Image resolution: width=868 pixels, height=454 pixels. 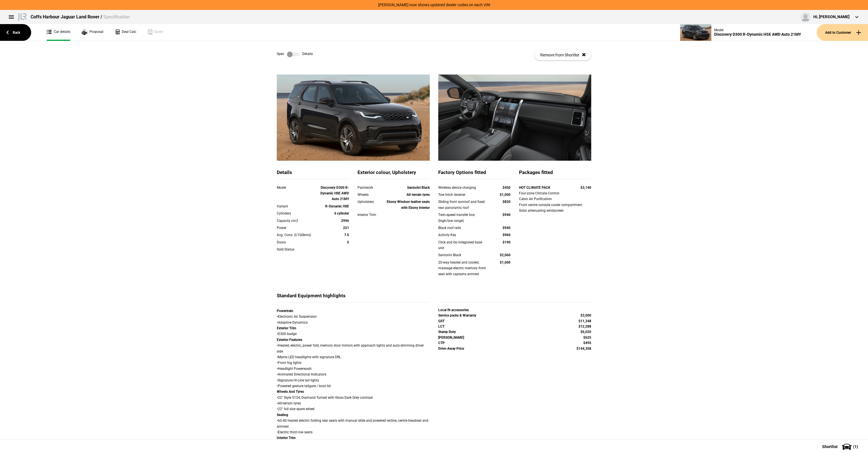 I want to click on div: Spec Details, so click(x=295, y=54).